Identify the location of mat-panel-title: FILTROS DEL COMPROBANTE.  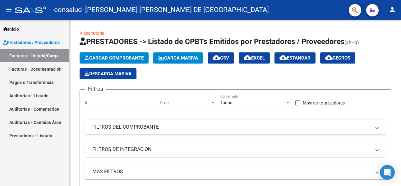
(231, 127).